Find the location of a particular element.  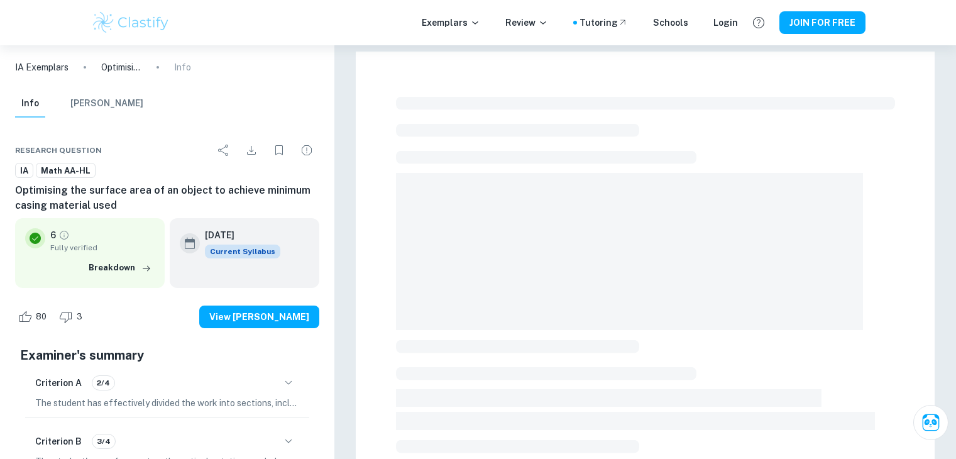

p: The student has effectively divided the work into sections, including the introduction, body, and... is located at coordinates (167, 403).